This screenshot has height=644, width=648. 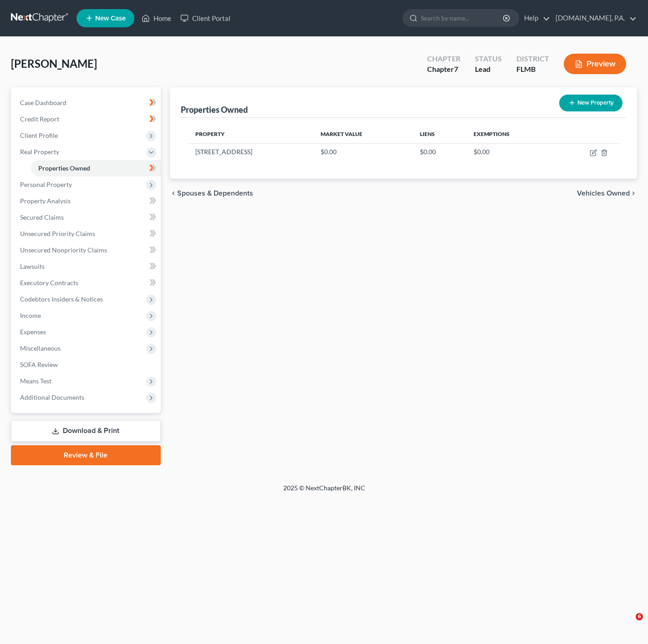 I want to click on a: Download & Print, so click(x=86, y=431).